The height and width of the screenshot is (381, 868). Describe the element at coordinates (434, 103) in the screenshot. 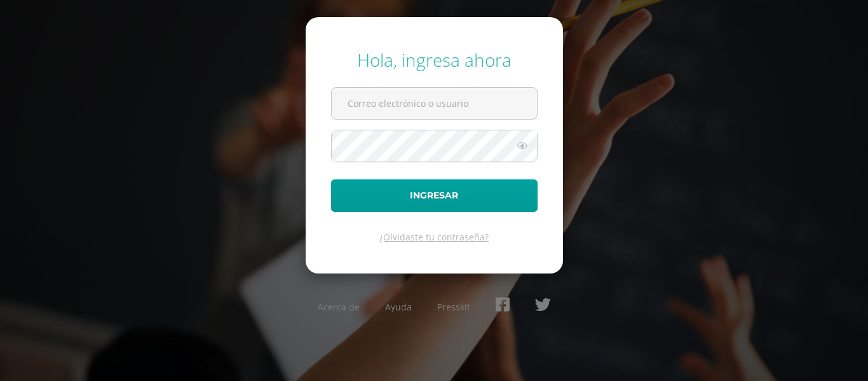

I see `input: Correo electrónico o usuario` at that location.